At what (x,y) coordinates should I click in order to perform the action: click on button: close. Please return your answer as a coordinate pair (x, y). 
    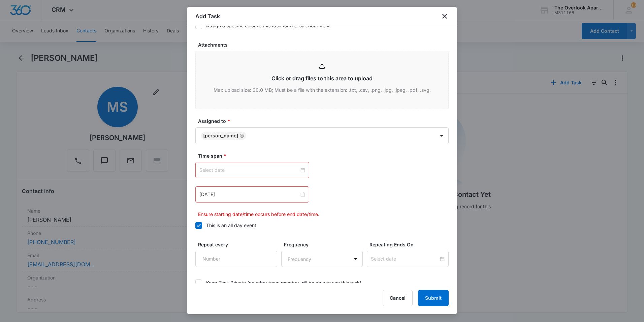
    Looking at the image, I should click on (445, 16).